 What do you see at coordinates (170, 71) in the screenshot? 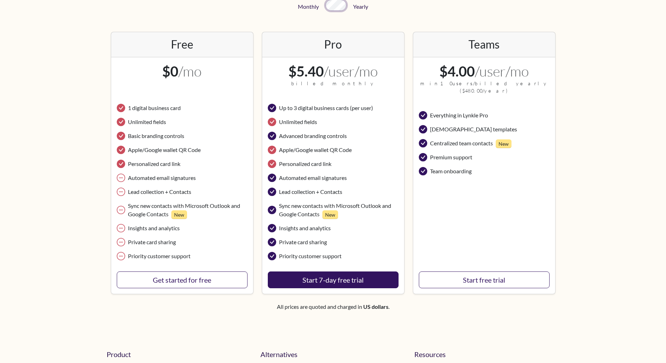
I see `span: $0` at bounding box center [170, 71].